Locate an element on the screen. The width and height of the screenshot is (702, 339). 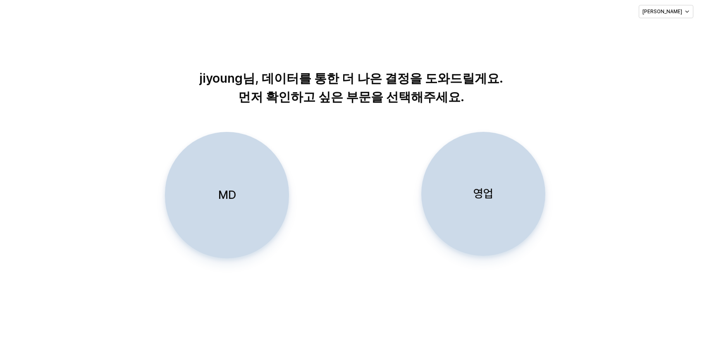
button: MD is located at coordinates (227, 195).